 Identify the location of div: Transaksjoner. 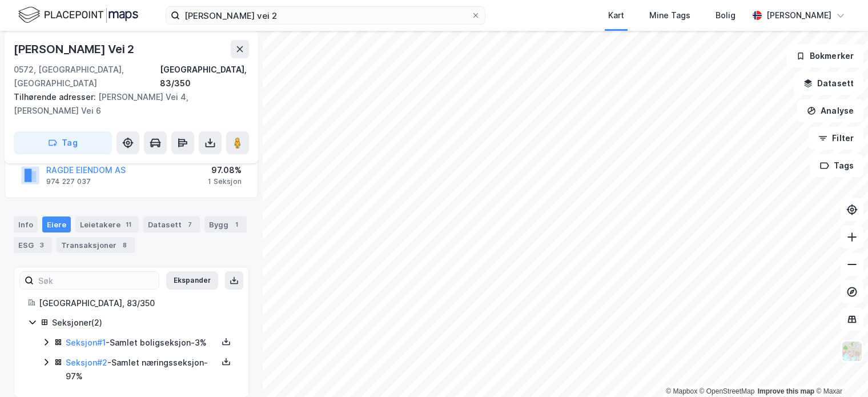
(95, 245).